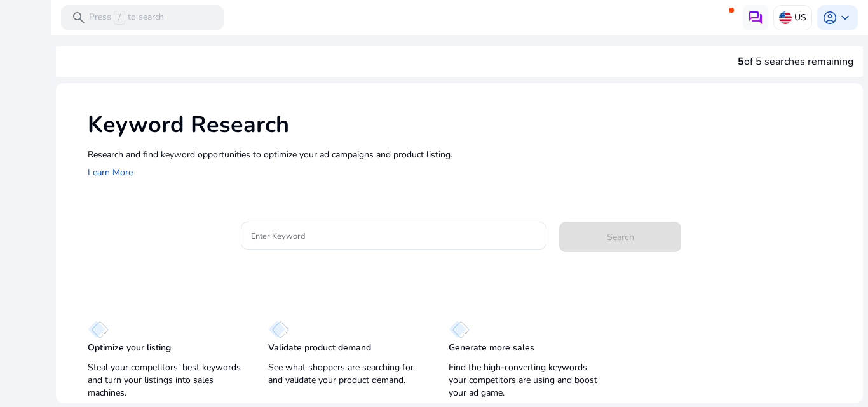  I want to click on p: Validate product demand, so click(319, 348).